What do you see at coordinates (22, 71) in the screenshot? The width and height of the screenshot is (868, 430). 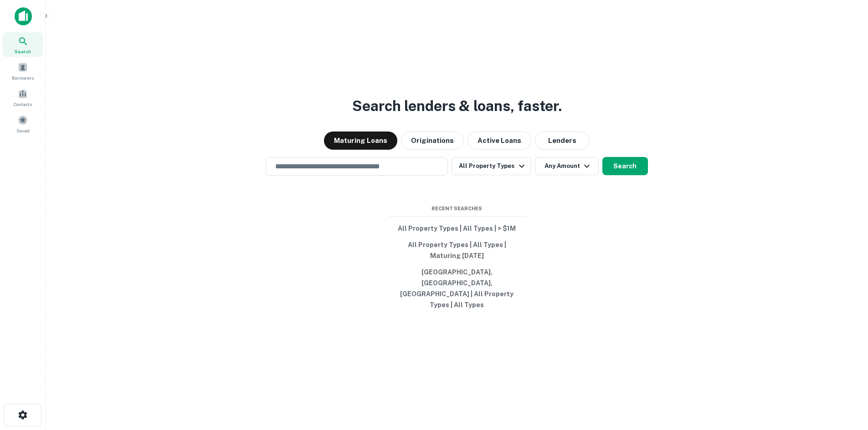 I see `a: Borrowers` at bounding box center [22, 71].